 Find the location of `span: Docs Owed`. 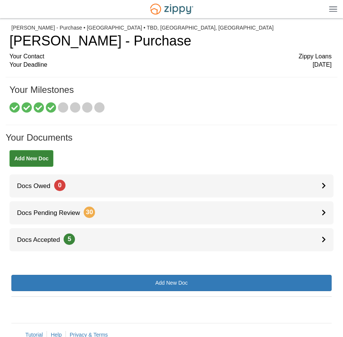

span: Docs Owed is located at coordinates (37, 186).